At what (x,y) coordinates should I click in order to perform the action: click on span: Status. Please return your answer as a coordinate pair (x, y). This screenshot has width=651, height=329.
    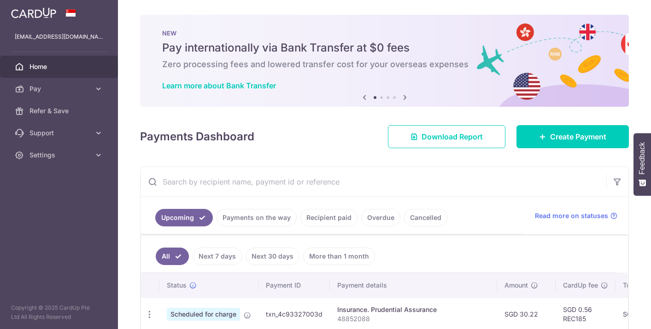
    Looking at the image, I should click on (176, 286).